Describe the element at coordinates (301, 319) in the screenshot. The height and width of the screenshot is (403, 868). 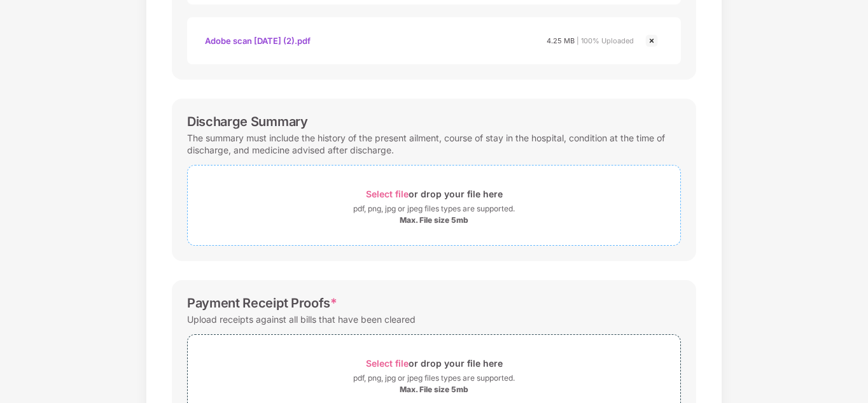
I see `div: Upload receipts against all bills that have been cleared` at that location.